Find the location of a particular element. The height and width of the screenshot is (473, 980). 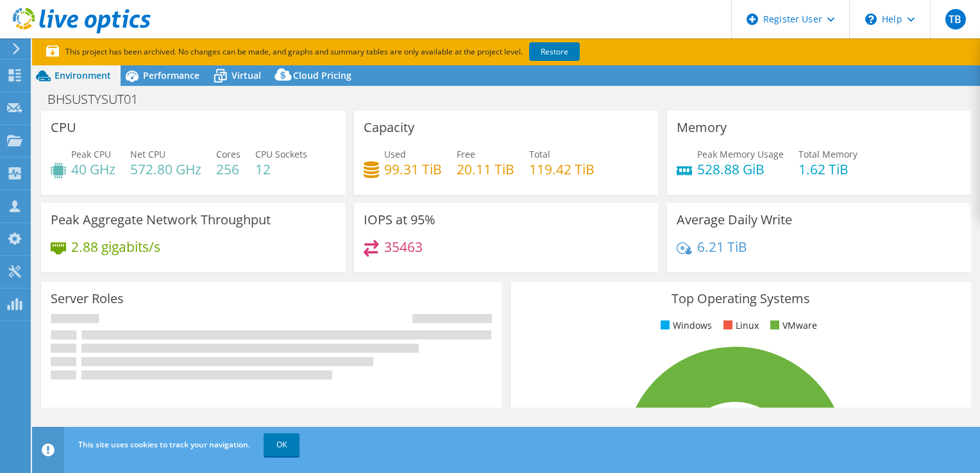

h4: 6.21 TiB is located at coordinates (722, 247).